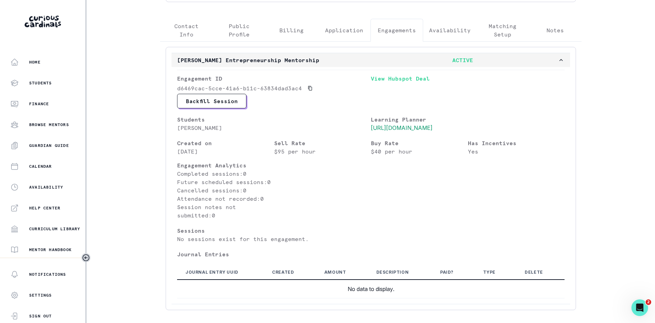 The image size is (655, 323). I want to click on span: 2, so click(649, 302).